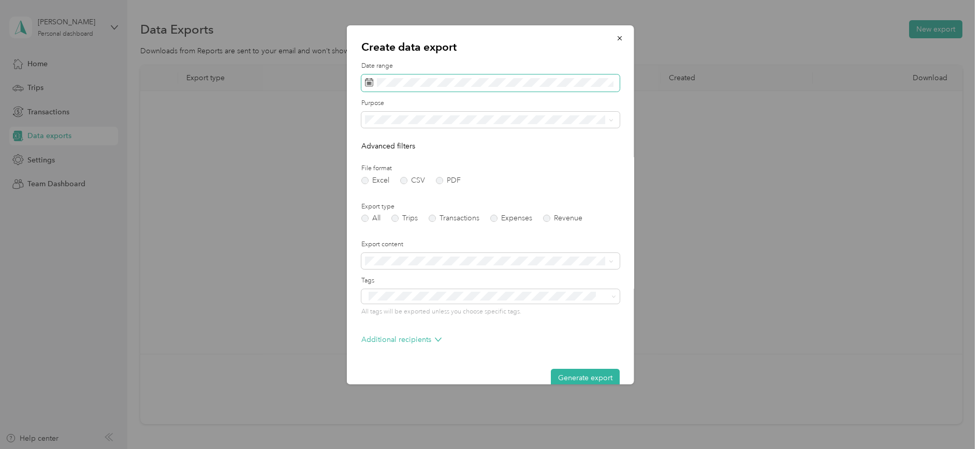 The width and height of the screenshot is (980, 449). I want to click on label: Revenue, so click(562, 218).